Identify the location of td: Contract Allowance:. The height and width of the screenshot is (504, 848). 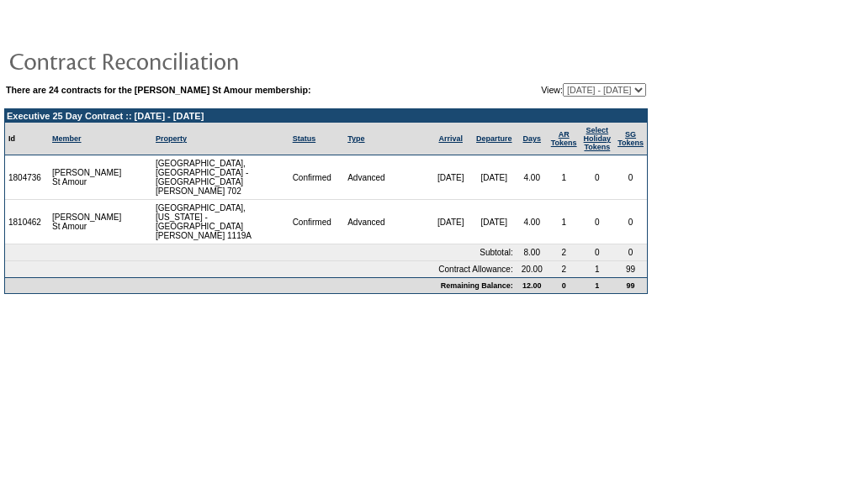
(261, 269).